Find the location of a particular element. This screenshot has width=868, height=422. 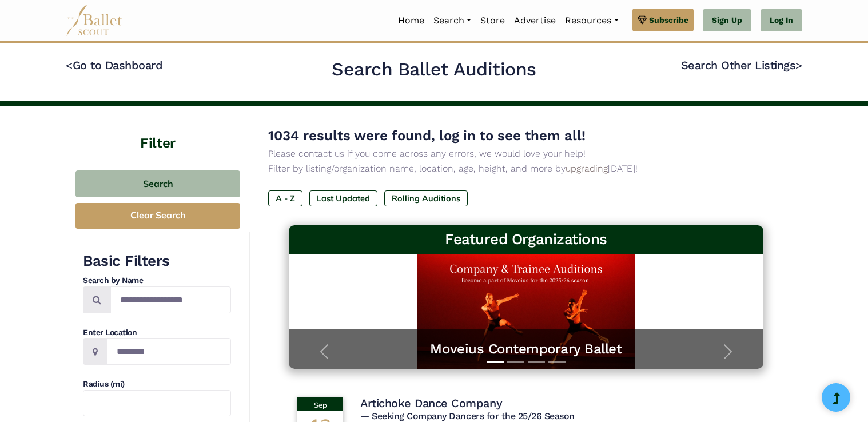

img: gem.svg is located at coordinates (642, 20).